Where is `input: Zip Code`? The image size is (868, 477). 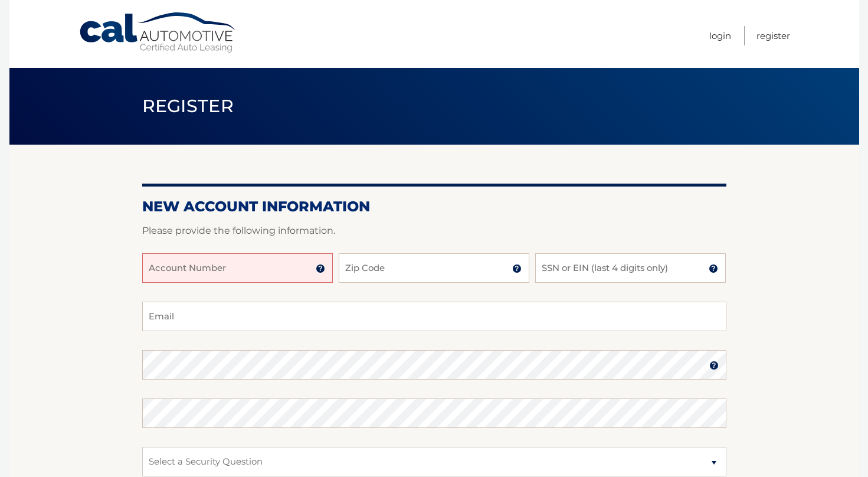 input: Zip Code is located at coordinates (434, 268).